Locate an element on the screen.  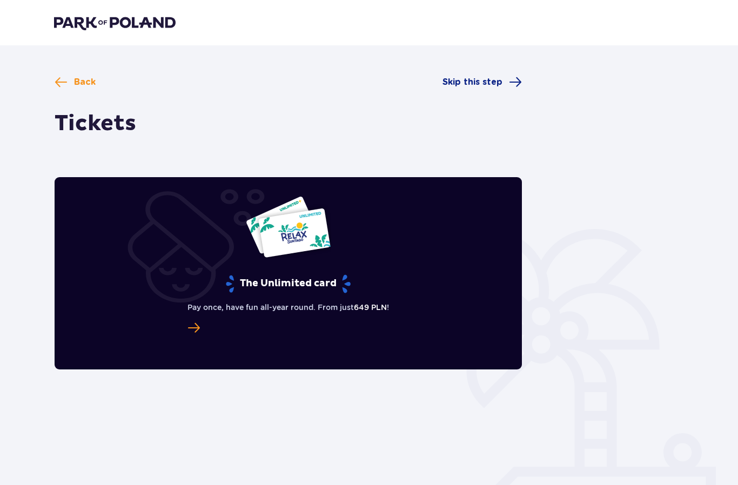
img: Park of Poland logo is located at coordinates (115, 23).